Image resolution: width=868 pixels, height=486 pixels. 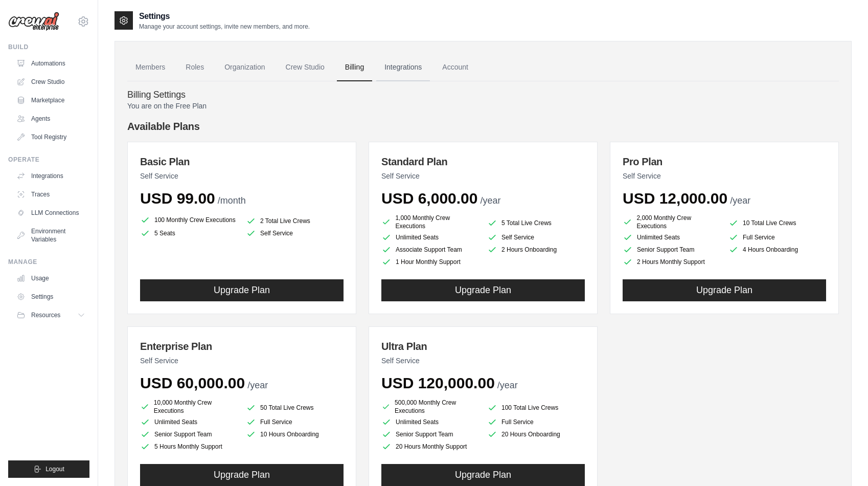 What do you see at coordinates (49, 160) in the screenshot?
I see `div: Operate` at bounding box center [49, 160].